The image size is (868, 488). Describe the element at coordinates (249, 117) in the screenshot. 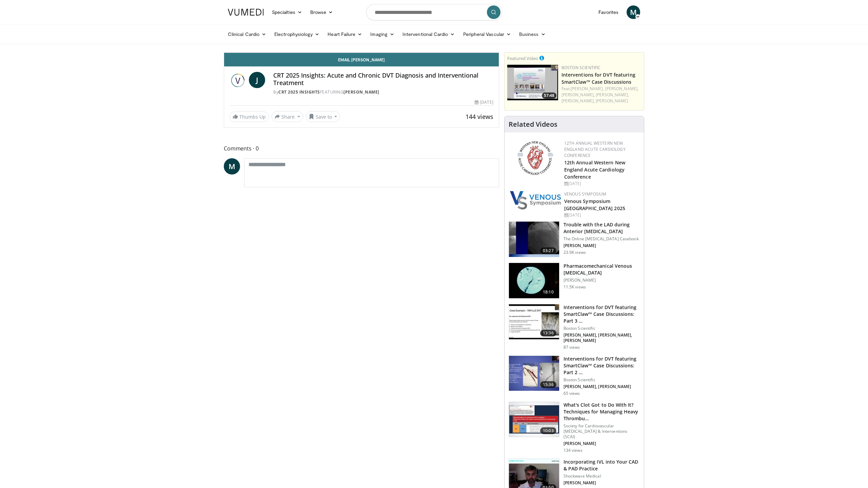

I see `a: Thumbs Up` at that location.